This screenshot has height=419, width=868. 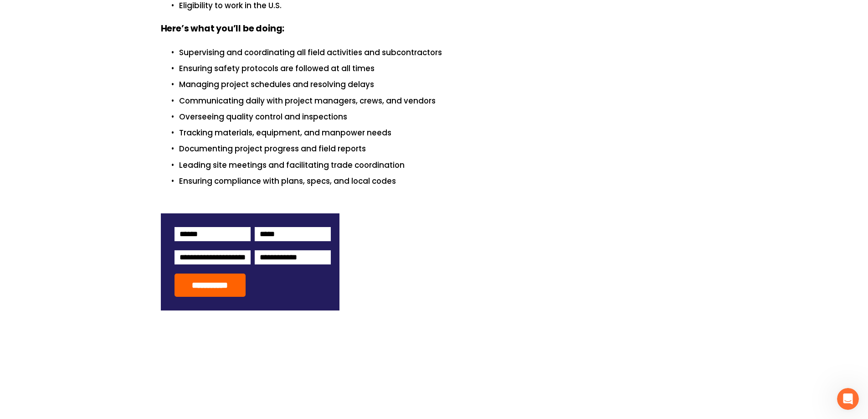 What do you see at coordinates (443, 181) in the screenshot?
I see `p: Ensuring compliance with plans, specs, and local codes` at bounding box center [443, 181].